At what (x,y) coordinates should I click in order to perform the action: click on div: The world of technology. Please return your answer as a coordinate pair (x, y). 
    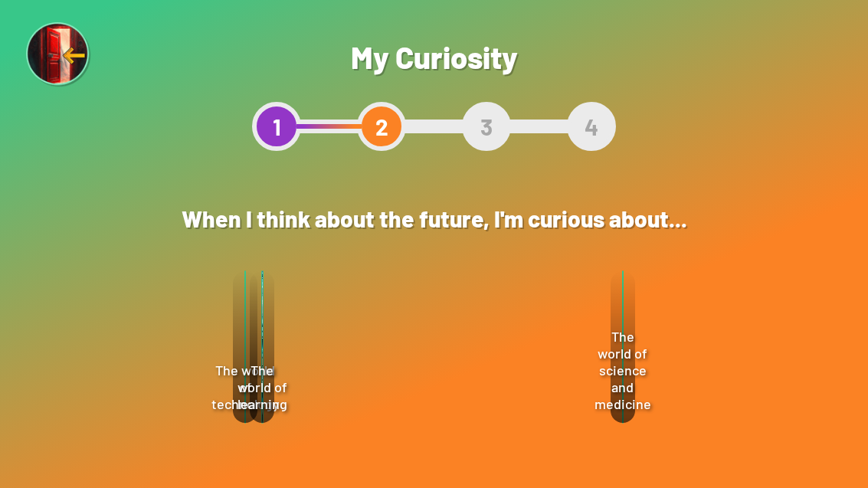
    Looking at the image, I should click on (245, 347).